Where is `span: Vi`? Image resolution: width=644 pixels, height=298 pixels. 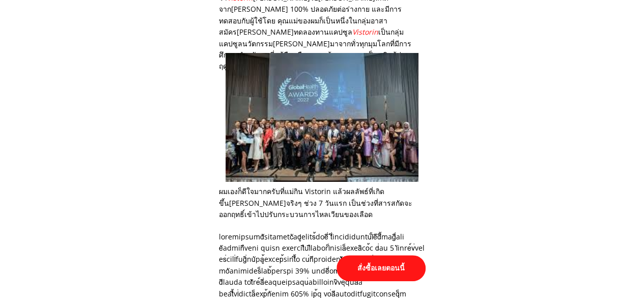
span: Vi is located at coordinates (356, 31).